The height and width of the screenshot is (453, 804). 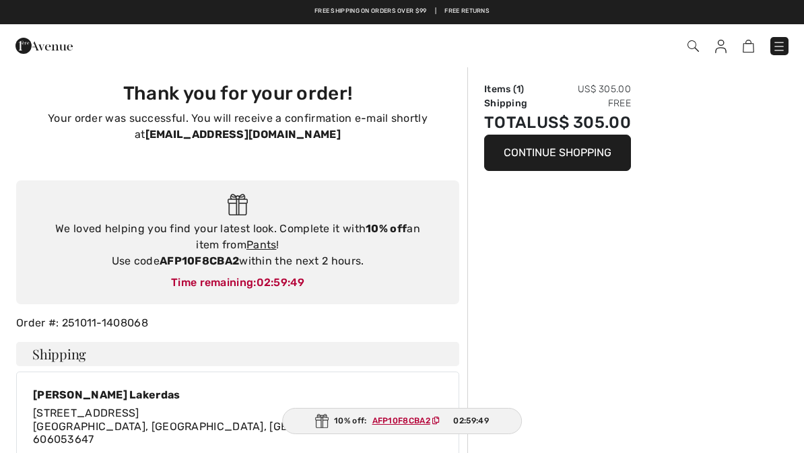 I want to click on div: We loved helping you find your latest look. Complete it with an item from ! Use code within the n..., so click(x=238, y=245).